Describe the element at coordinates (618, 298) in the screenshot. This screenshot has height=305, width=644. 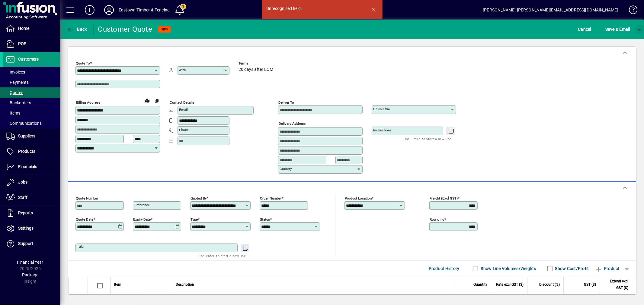
I see `td: 16.40` at that location.